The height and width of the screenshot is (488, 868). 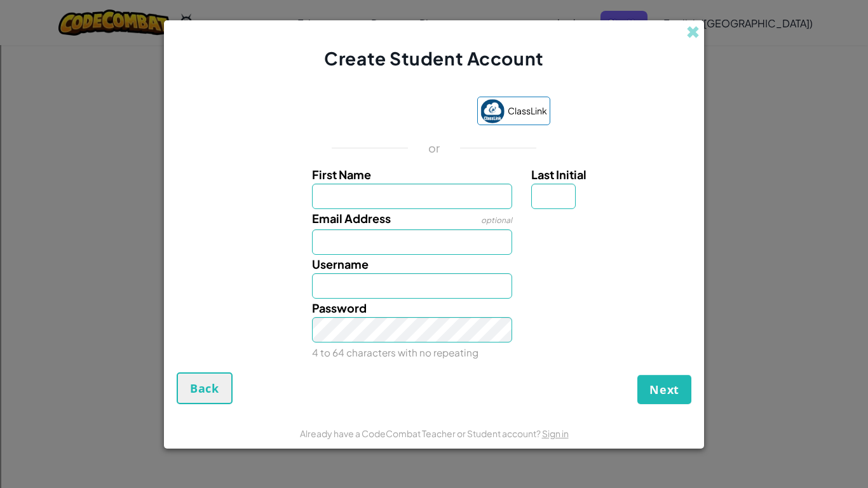 I want to click on img: classlink-logo-small.png, so click(x=493, y=111).